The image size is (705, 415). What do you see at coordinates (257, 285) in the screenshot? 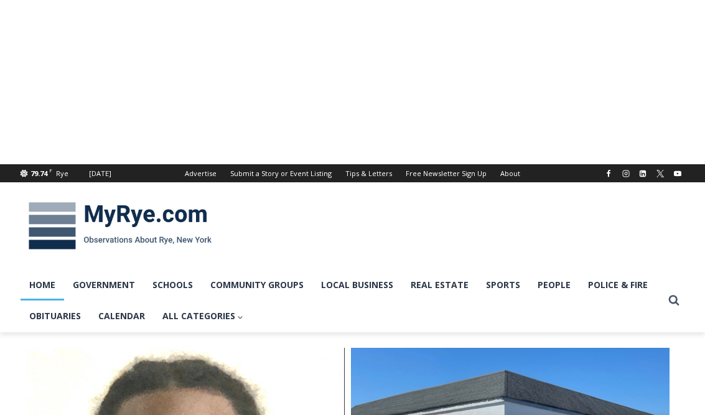
I see `a: Community Groups` at bounding box center [257, 285].